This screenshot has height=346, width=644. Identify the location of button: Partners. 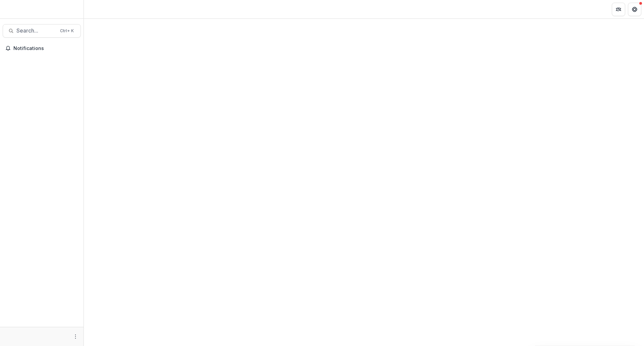
(619, 9).